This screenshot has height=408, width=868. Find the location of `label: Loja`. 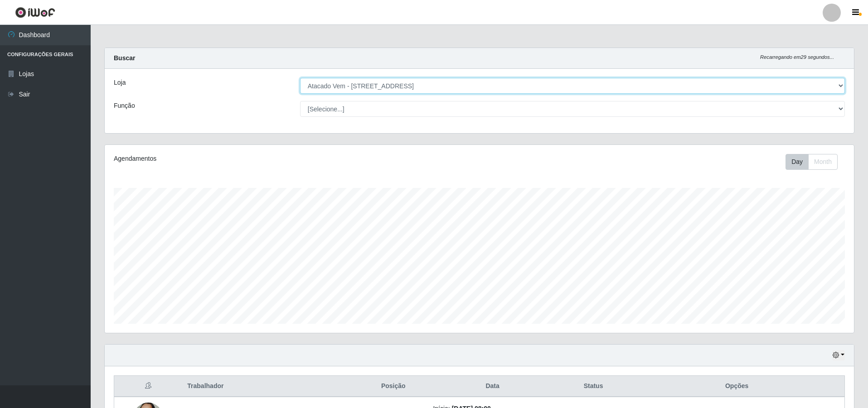

label: Loja is located at coordinates (120, 82).